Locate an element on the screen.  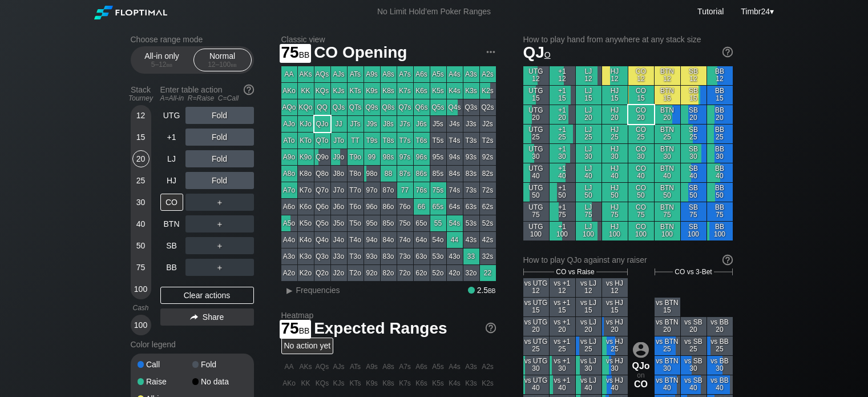
div: 66 is located at coordinates (422, 206).